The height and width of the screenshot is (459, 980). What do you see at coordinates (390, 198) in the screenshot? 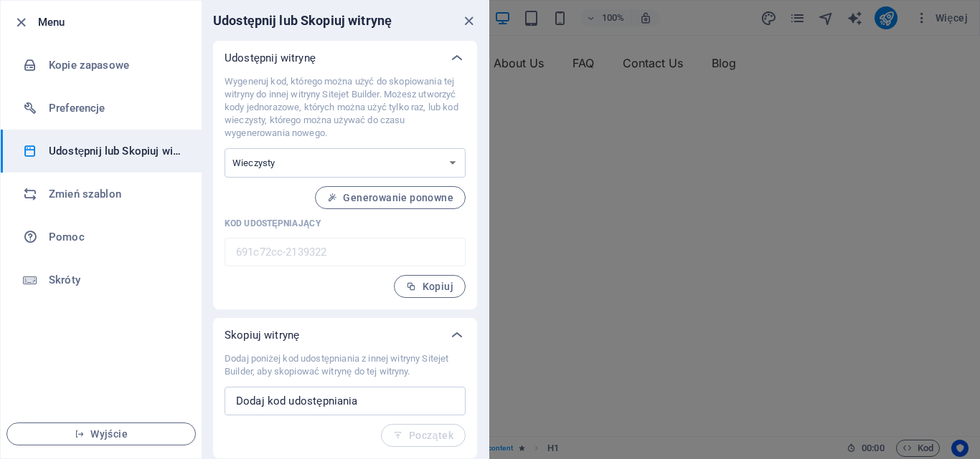
I see `button: Generowanie ponowne` at bounding box center [390, 198].